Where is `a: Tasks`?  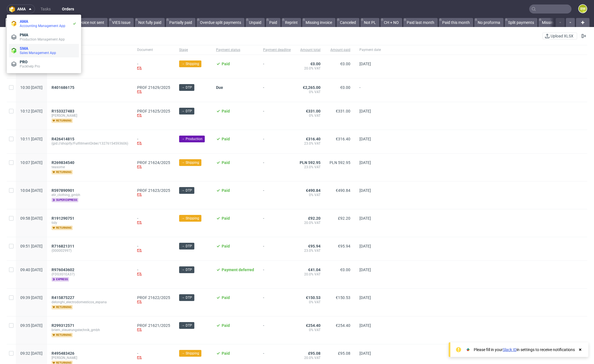 a: Tasks is located at coordinates (46, 9).